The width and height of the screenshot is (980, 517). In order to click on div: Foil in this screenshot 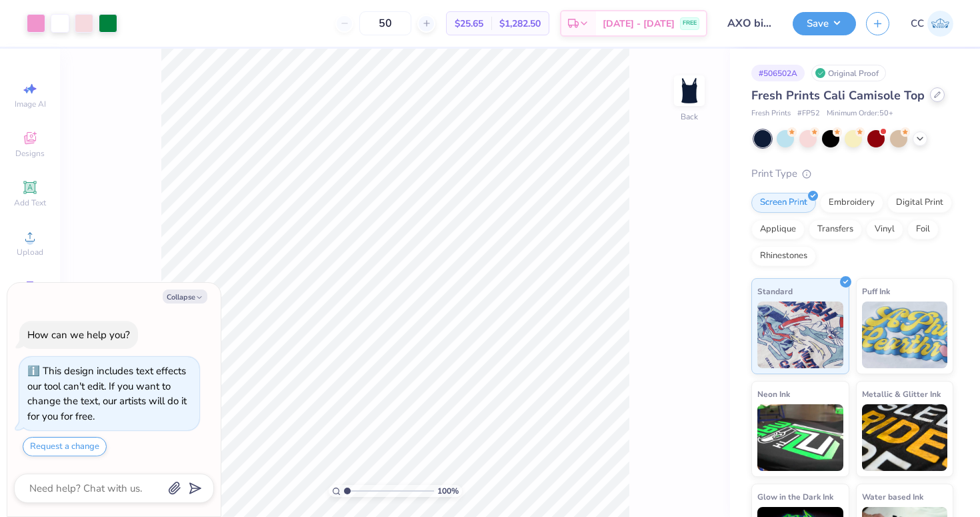, I will do `click(923, 229)`.